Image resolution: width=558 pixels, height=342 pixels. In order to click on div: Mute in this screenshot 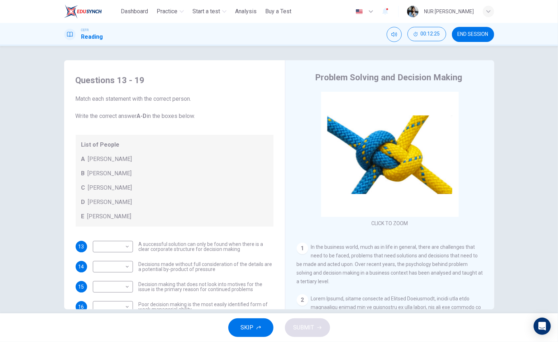, I will do `click(394, 34)`.